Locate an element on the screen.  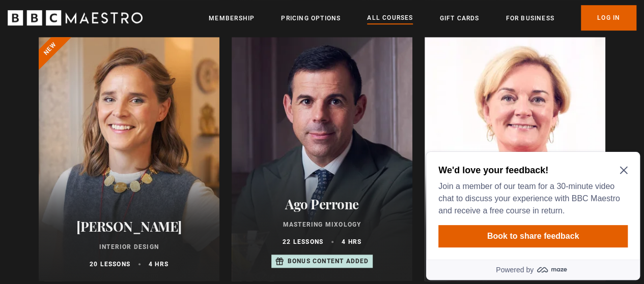
p: Mastering Mixology is located at coordinates (322, 225).